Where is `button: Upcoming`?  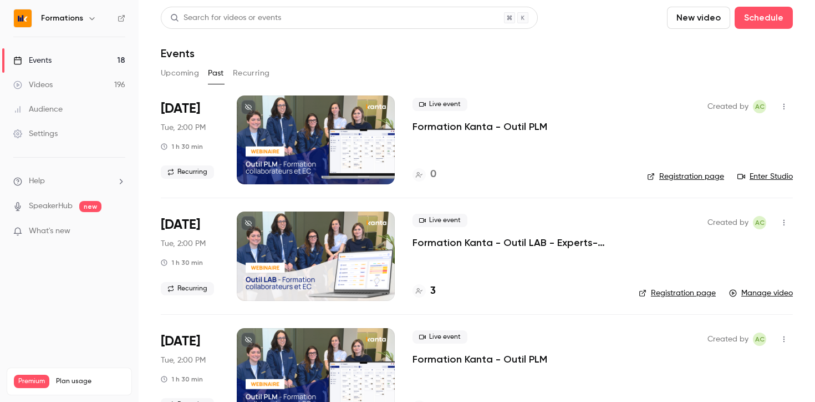
button: Upcoming is located at coordinates (180, 73).